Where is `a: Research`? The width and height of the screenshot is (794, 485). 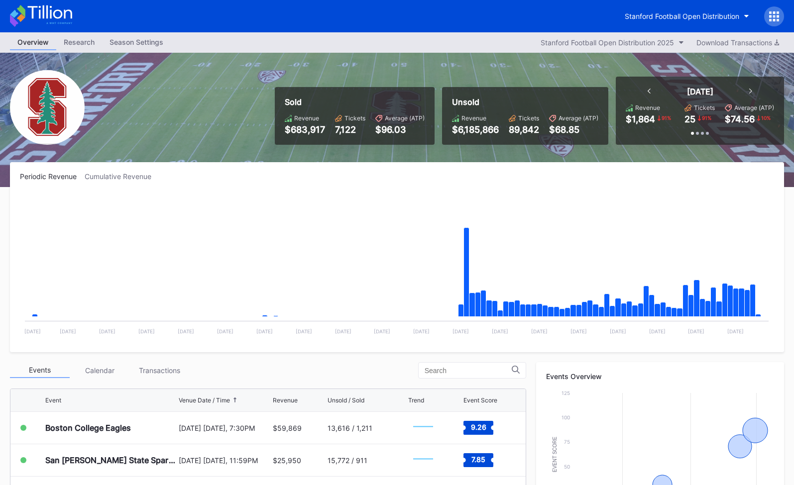
a: Research is located at coordinates (79, 42).